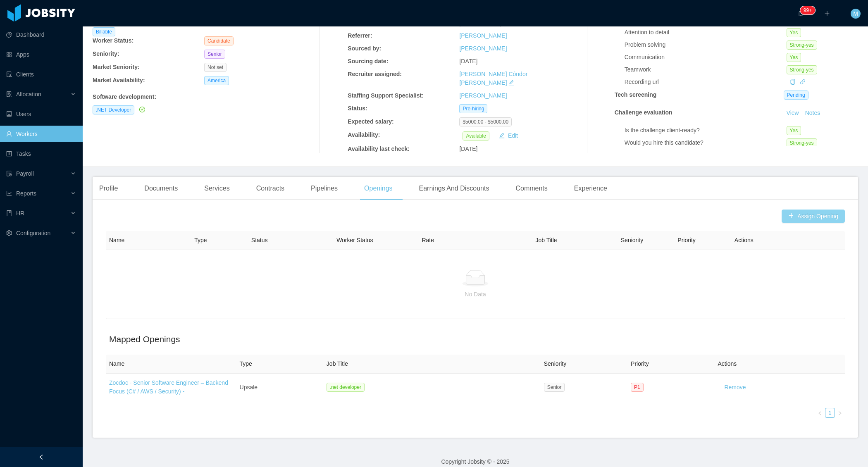 The image size is (868, 467). What do you see at coordinates (386, 95) in the screenshot?
I see `b: Staffing Support Specialist:` at bounding box center [386, 95].